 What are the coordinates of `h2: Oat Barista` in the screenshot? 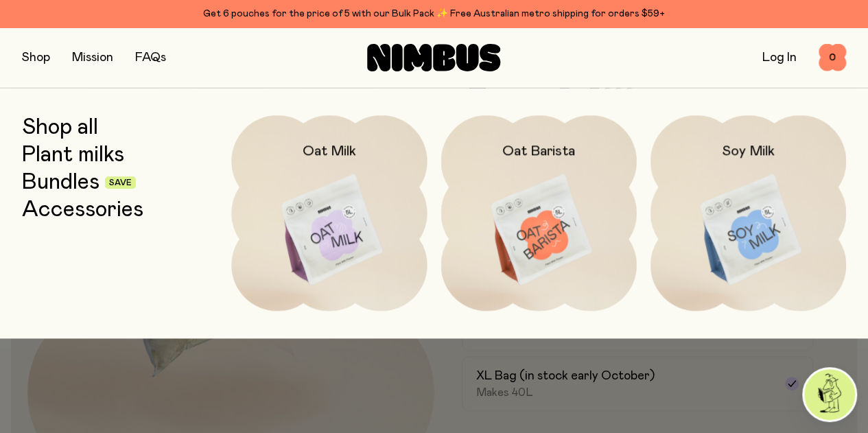 It's located at (539, 151).